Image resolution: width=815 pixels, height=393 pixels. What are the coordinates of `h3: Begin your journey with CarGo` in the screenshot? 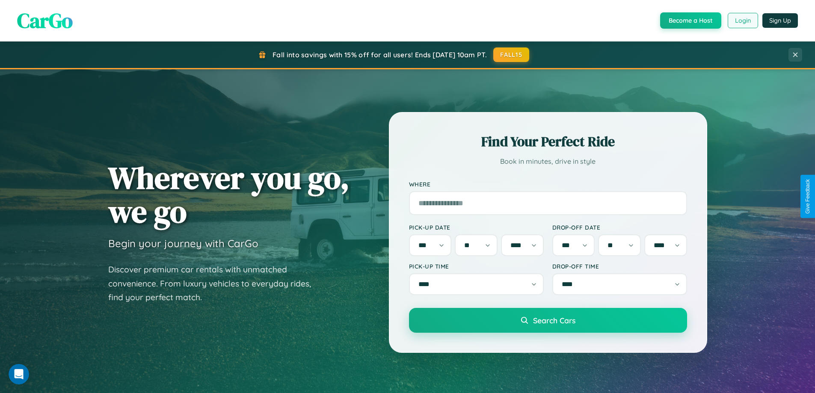 It's located at (183, 244).